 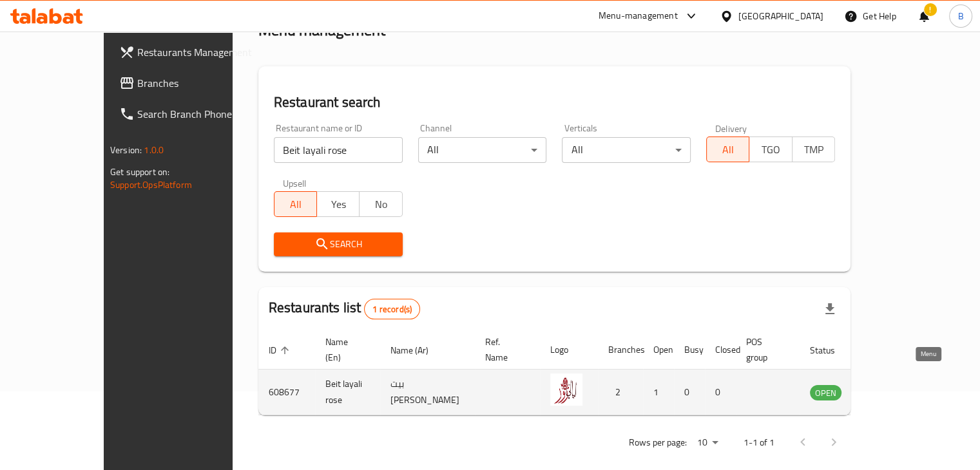 What do you see at coordinates (197, 52) in the screenshot?
I see `span: Restaurants Management` at bounding box center [197, 52].